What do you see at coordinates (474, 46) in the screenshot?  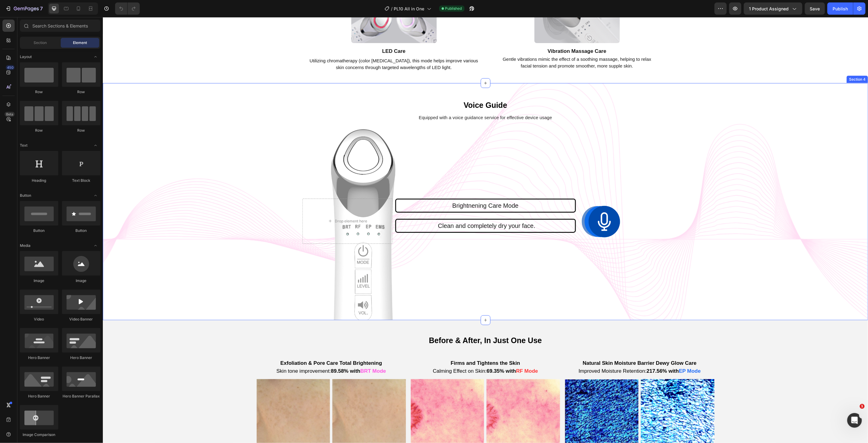 I see `p: Gentle vibrations mimic the effect of a soothing massage, helping to relax facial tension and pro...` at bounding box center [474, 46].